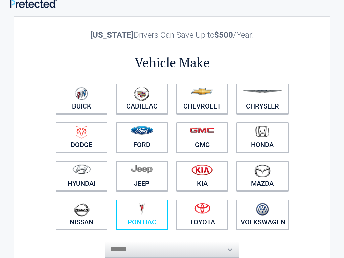  What do you see at coordinates (82, 210) in the screenshot?
I see `img: nissan` at bounding box center [82, 210].